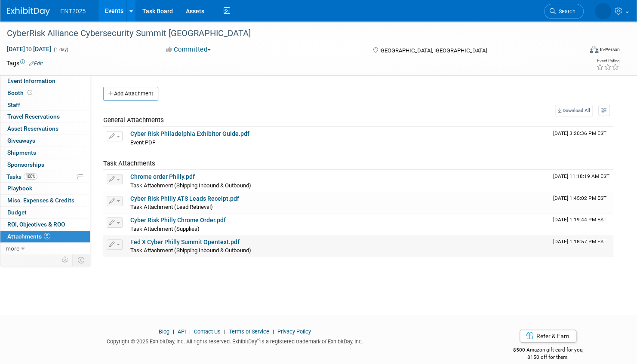  Describe the element at coordinates (45, 236) in the screenshot. I see `a: Attachments5` at that location.